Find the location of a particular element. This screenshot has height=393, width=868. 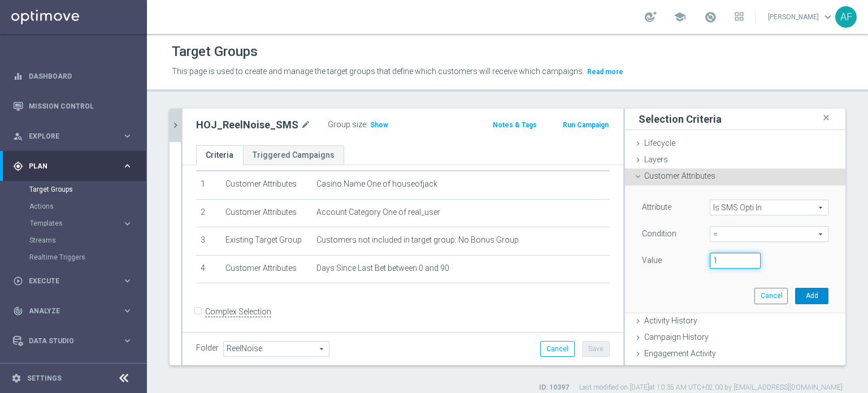

i: settings is located at coordinates (17, 378).